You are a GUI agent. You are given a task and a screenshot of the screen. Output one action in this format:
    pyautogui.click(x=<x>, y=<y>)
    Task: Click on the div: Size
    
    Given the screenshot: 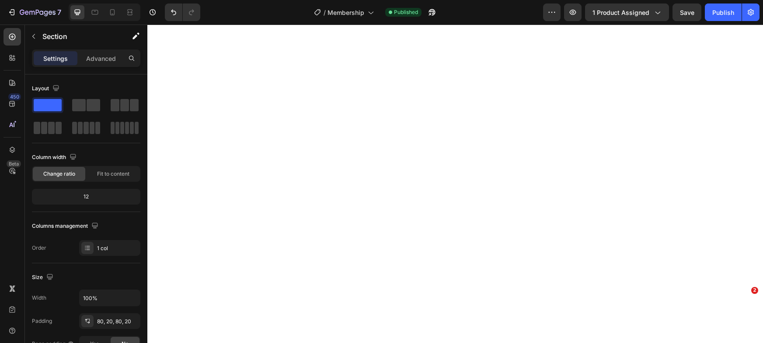 What is the action you would take?
    pyautogui.click(x=43, y=277)
    